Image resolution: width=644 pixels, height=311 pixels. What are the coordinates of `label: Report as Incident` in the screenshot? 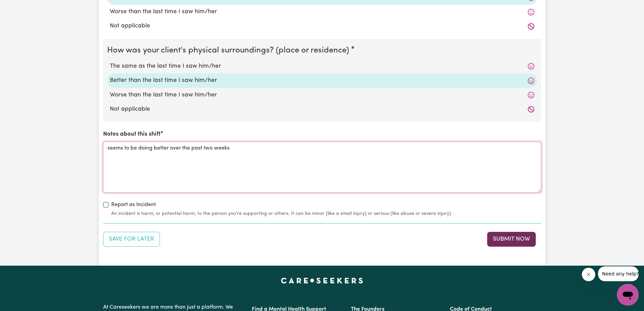 It's located at (134, 205).